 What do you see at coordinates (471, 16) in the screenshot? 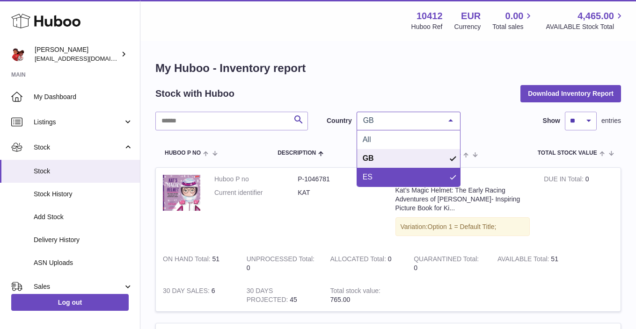
I see `strong: EUR` at bounding box center [471, 16].